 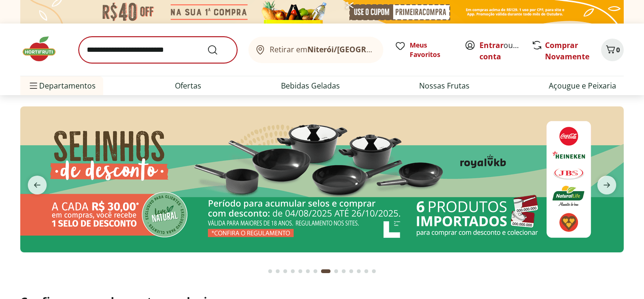 I want to click on button: Go to page 5 from fs-carousel, so click(x=300, y=271).